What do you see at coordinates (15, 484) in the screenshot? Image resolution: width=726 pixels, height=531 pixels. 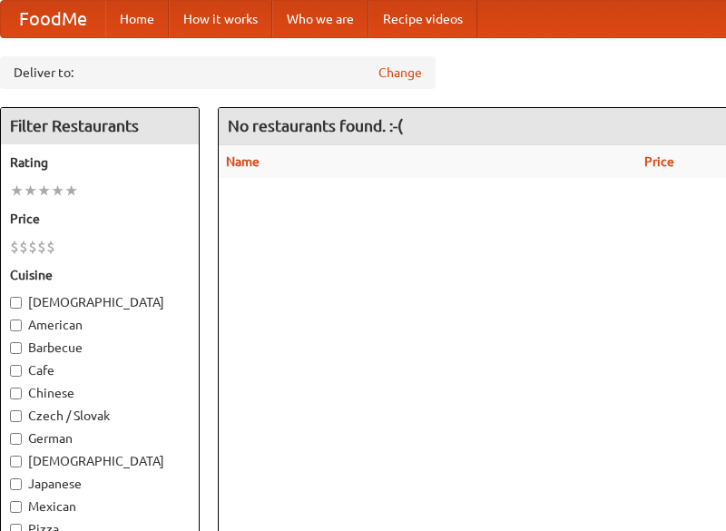 I see `input: Japanese` at bounding box center [15, 484].